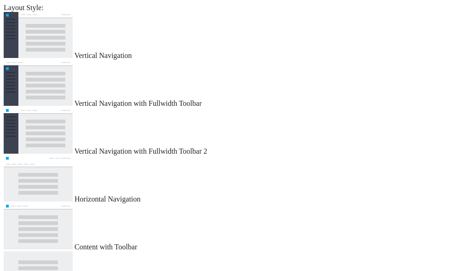 This screenshot has width=471, height=271. I want to click on img: content-with-toolbar.jpg, so click(38, 226).